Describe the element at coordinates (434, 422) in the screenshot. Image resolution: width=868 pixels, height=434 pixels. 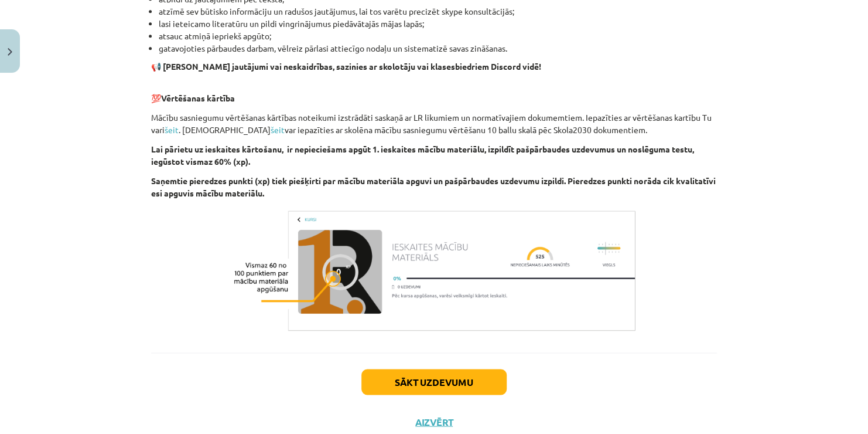
I see `button: Aizvērt` at that location.